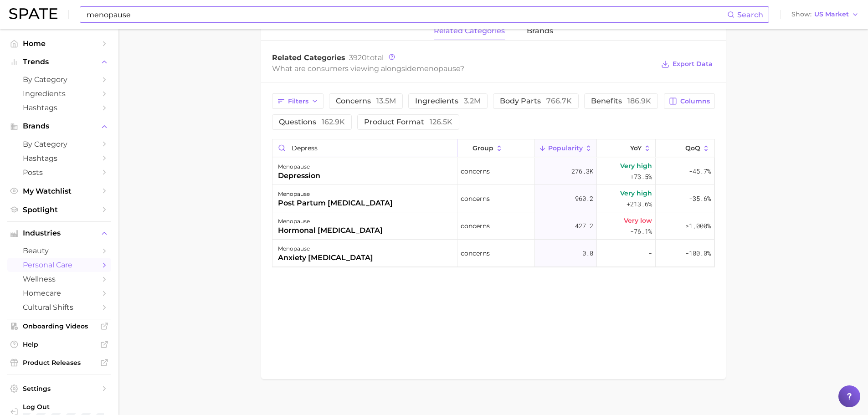 This screenshot has width=868, height=415. Describe the element at coordinates (692, 148) in the screenshot. I see `span: QoQ` at that location.